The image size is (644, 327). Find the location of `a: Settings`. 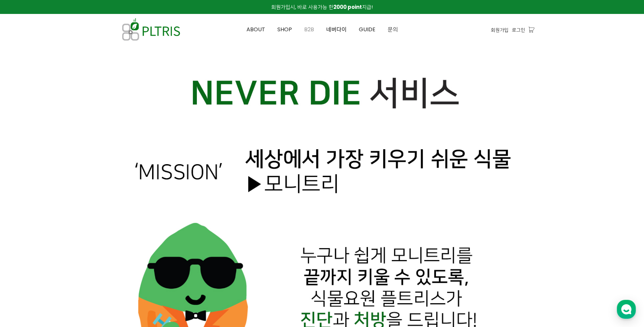

a: Settings is located at coordinates (109, 224).